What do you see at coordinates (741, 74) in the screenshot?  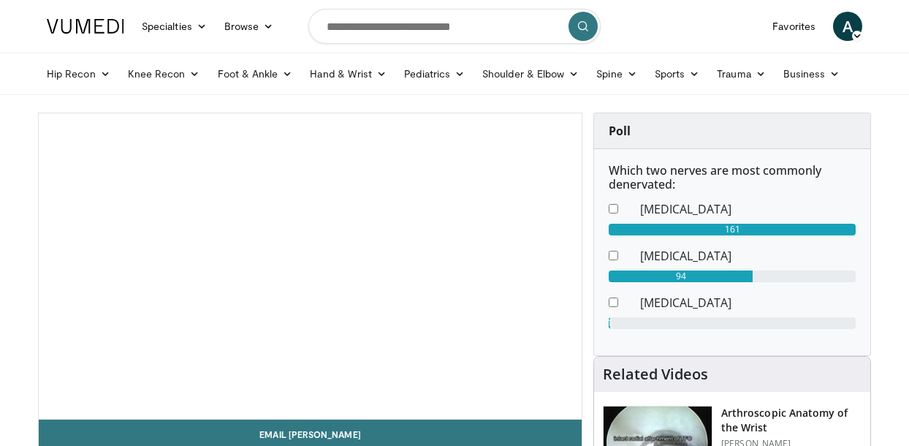 I see `a: Trauma` at bounding box center [741, 74].